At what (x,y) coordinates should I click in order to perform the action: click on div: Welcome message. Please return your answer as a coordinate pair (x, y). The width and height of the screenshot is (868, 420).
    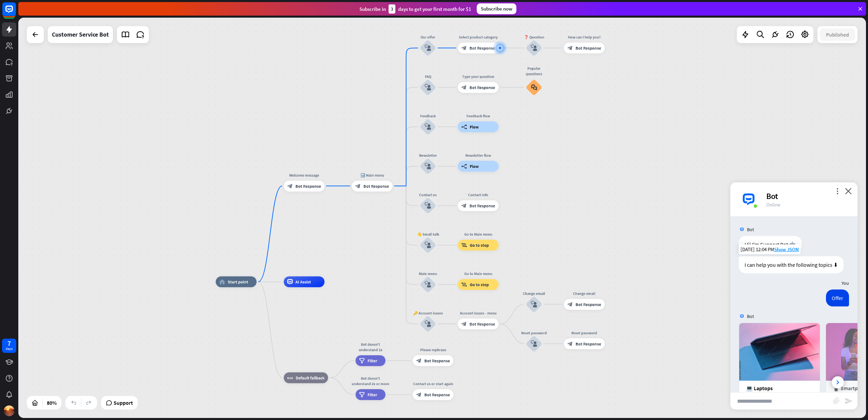
    Looking at the image, I should click on (304, 175).